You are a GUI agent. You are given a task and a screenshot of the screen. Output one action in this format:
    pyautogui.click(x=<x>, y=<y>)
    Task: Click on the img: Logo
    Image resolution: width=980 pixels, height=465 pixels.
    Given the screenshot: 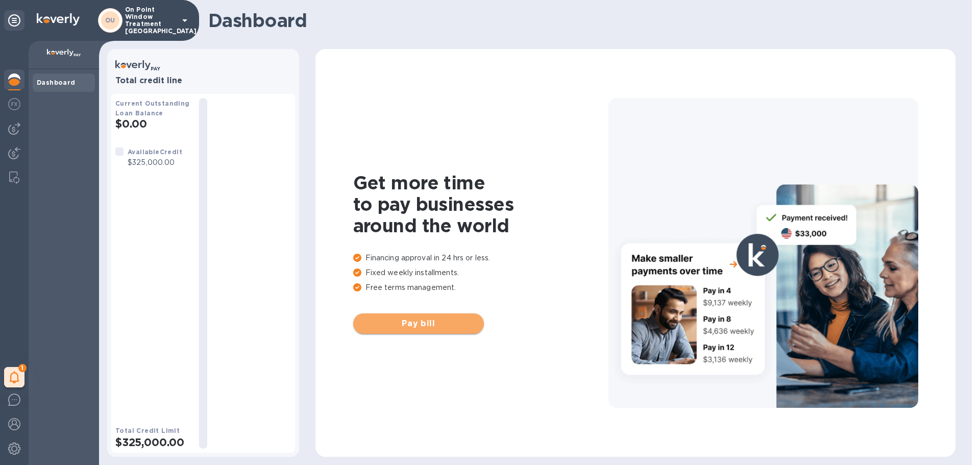 What is the action you would take?
    pyautogui.click(x=58, y=19)
    